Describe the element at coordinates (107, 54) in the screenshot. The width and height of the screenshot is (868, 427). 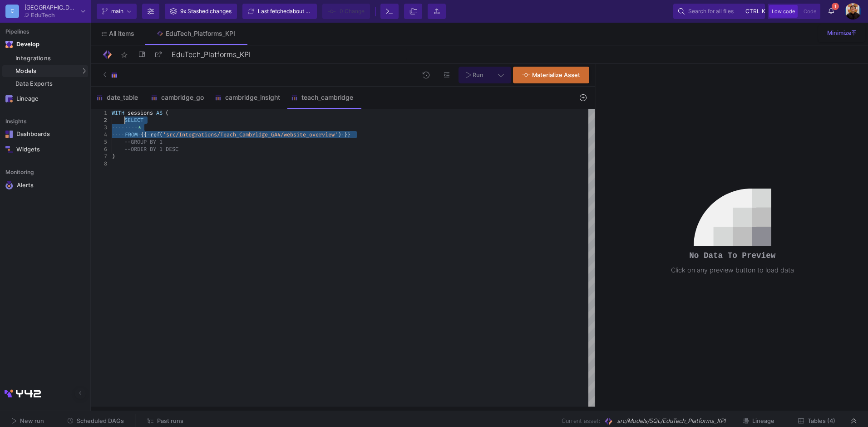
I see `img: Logo` at that location.